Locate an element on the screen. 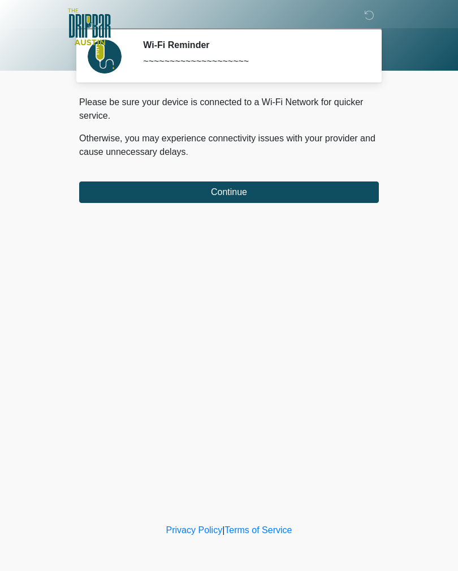 The height and width of the screenshot is (571, 458). button: Continue is located at coordinates (229, 192).